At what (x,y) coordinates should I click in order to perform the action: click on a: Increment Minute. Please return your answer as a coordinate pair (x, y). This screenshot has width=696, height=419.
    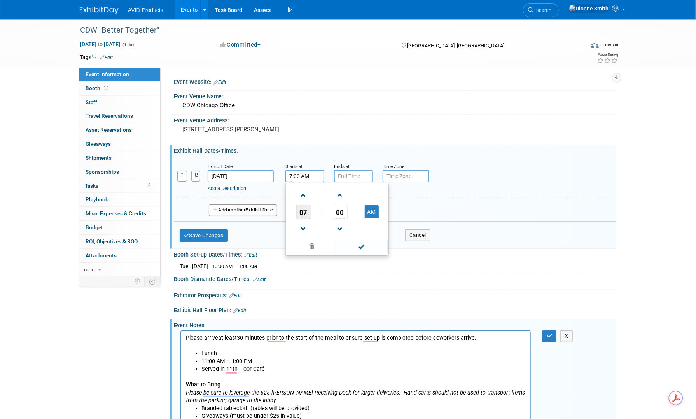
    Looking at the image, I should click on (340, 195).